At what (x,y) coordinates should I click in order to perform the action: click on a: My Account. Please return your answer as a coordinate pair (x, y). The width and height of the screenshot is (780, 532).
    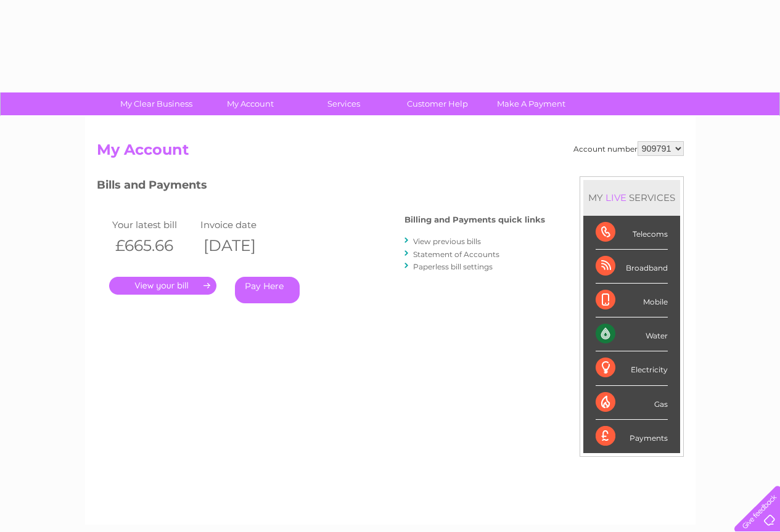
    Looking at the image, I should click on (250, 103).